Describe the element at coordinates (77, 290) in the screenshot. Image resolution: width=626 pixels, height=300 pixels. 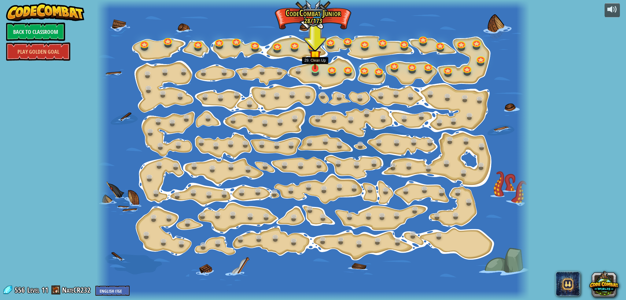
I see `a: NateCR232` at that location.